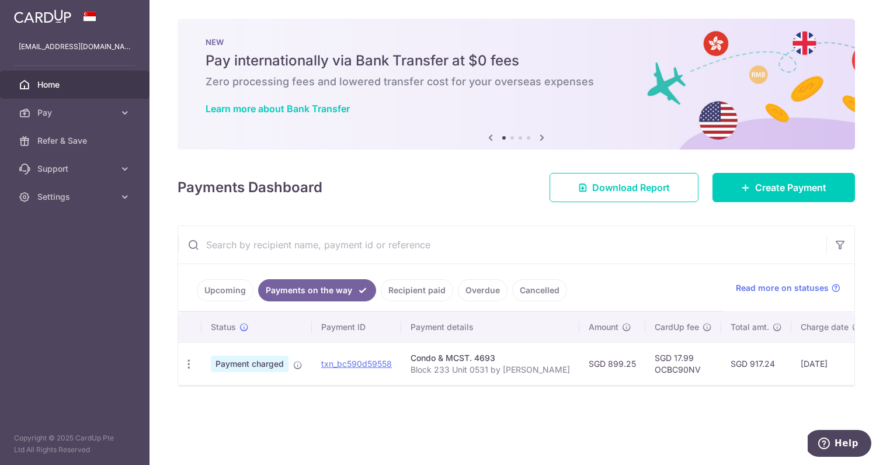 This screenshot has width=883, height=465. I want to click on td: SGD 917.24, so click(756, 363).